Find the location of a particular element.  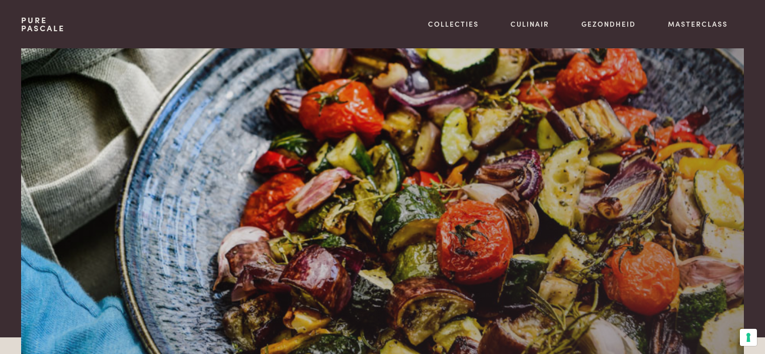

a: Collecties is located at coordinates (453, 24).